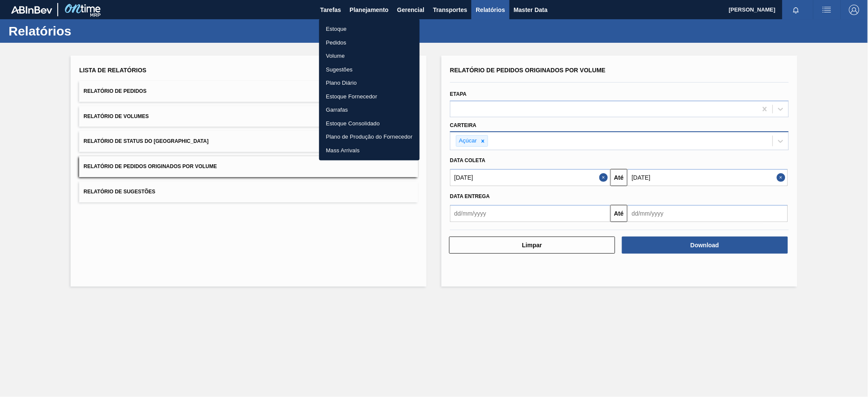 This screenshot has height=397, width=868. I want to click on li: Garrafas, so click(369, 110).